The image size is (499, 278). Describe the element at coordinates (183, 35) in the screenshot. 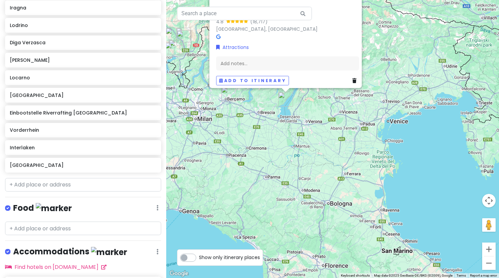

I see `div: Iragna` at that location.